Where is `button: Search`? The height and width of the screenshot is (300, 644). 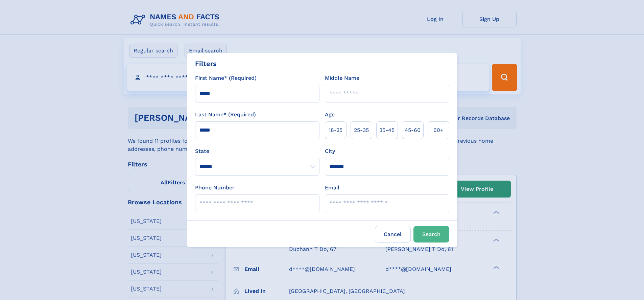
button: Search is located at coordinates (432, 234).